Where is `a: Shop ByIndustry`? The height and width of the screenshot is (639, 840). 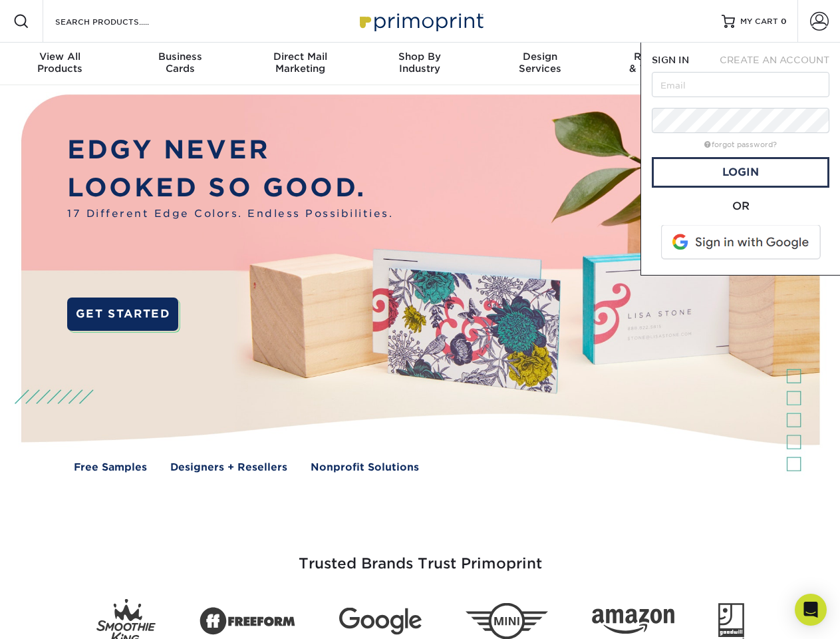
a: Shop ByIndustry is located at coordinates (420, 64).